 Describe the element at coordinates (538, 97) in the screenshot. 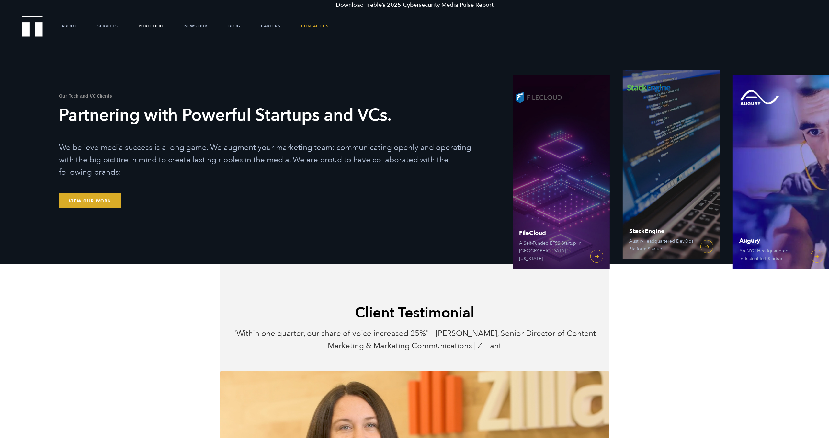

I see `img: FileCloud logo` at that location.